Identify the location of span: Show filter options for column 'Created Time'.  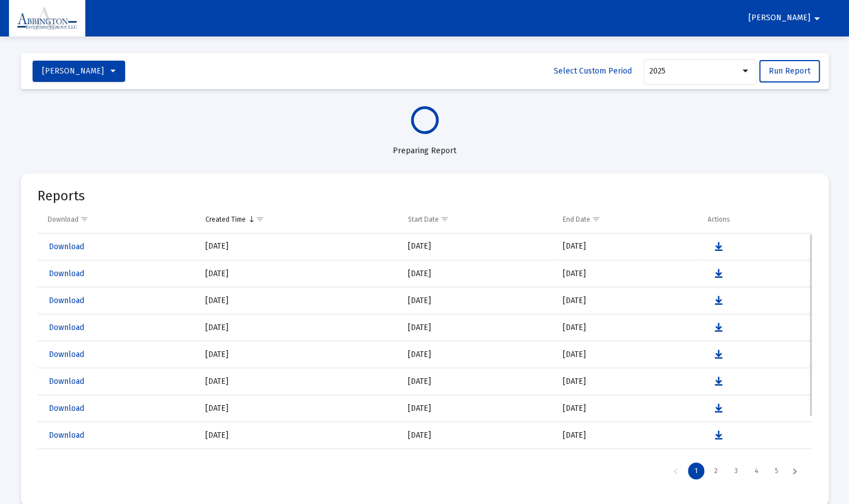
(260, 219).